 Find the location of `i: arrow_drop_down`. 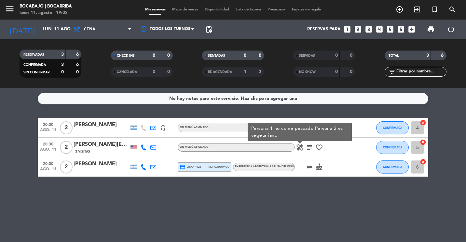

i: arrow_drop_down is located at coordinates (64, 29).